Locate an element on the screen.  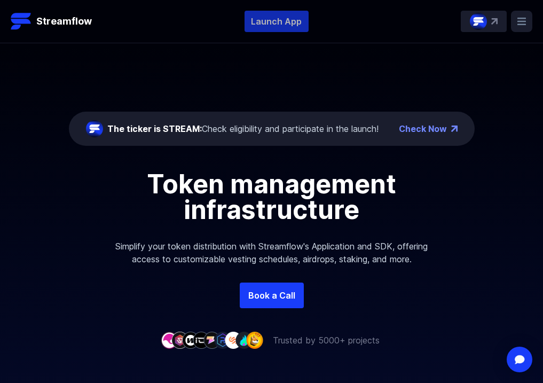
img: company-8 is located at coordinates (244, 340).